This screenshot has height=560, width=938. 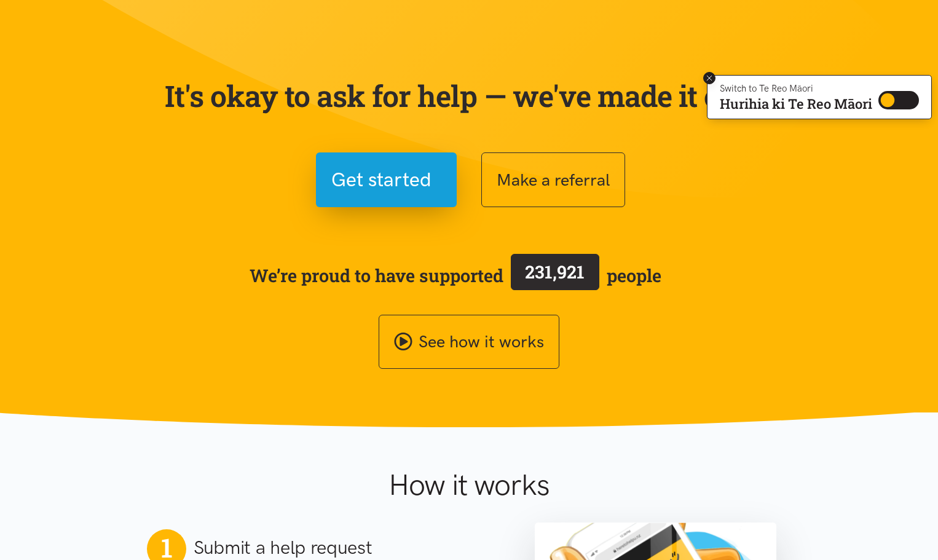 I want to click on span: Get started, so click(x=381, y=180).